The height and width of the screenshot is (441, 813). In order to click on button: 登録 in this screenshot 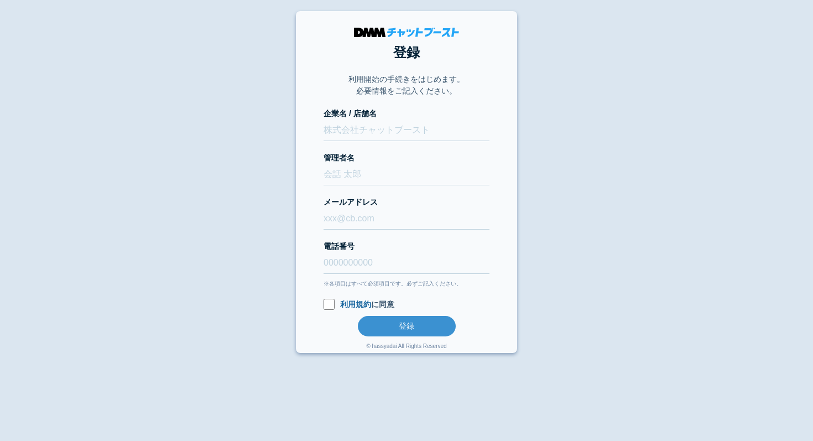, I will do `click(406, 326)`.